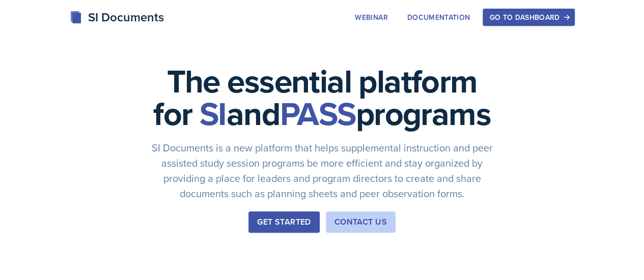 This screenshot has height=280, width=644. Describe the element at coordinates (116, 17) in the screenshot. I see `div: SI Documents` at that location.